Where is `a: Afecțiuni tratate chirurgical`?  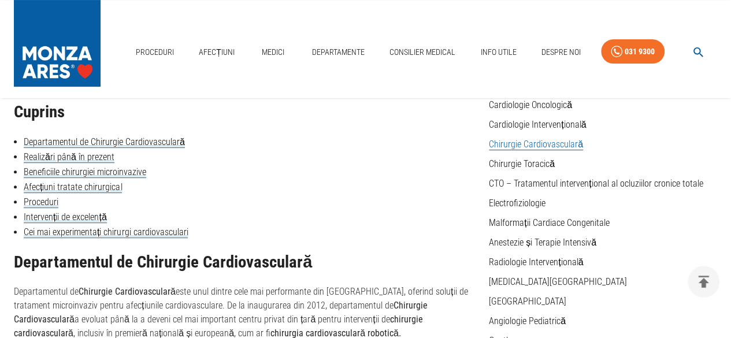
a: Afecțiuni tratate chirurgical is located at coordinates (73, 187).